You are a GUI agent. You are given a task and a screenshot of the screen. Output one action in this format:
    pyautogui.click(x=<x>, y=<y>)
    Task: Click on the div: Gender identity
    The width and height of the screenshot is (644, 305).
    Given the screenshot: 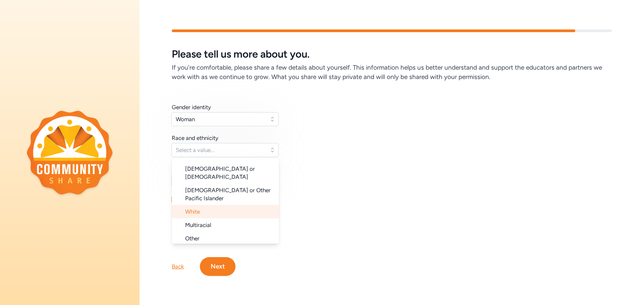 What is the action you would take?
    pyautogui.click(x=191, y=107)
    